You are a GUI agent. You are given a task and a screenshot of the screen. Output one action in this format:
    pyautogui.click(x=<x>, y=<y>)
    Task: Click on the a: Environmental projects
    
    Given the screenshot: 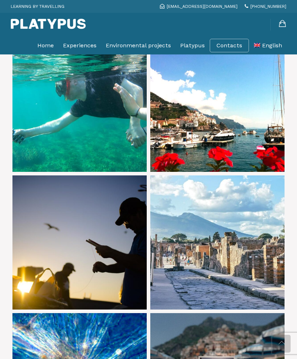 What is the action you would take?
    pyautogui.click(x=138, y=46)
    